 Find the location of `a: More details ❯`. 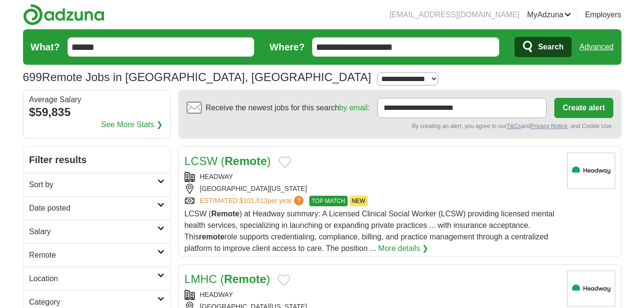

a: More details ❯ is located at coordinates (403, 249).